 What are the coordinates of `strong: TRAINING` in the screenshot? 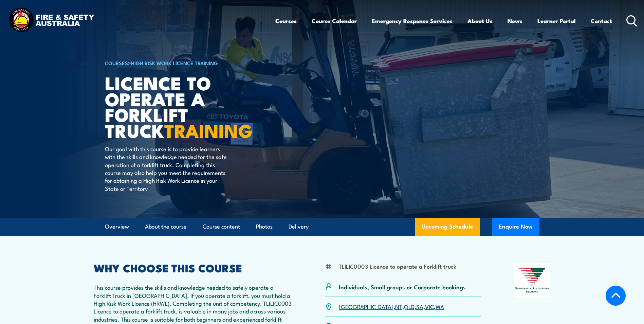 It's located at (209, 130).